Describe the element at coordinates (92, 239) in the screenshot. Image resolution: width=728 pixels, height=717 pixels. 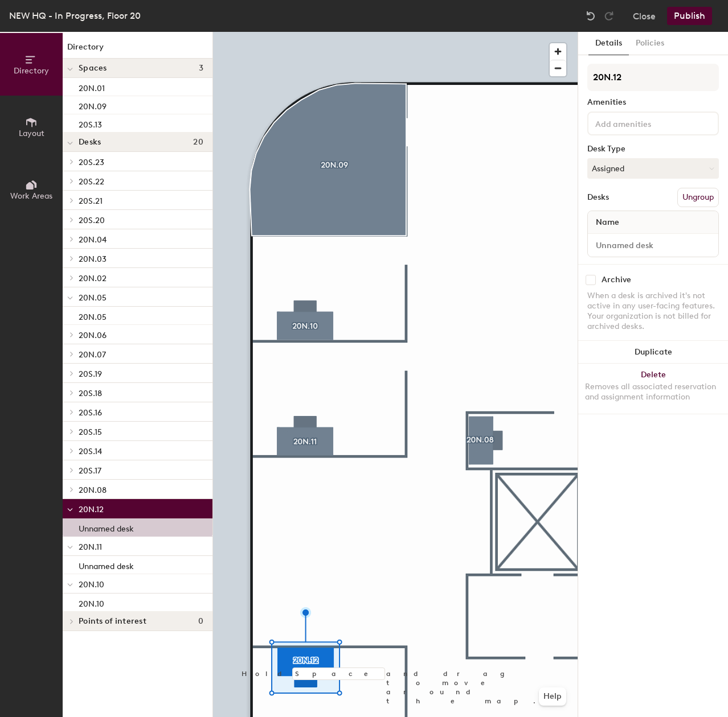
I see `span: 20N.04` at that location.